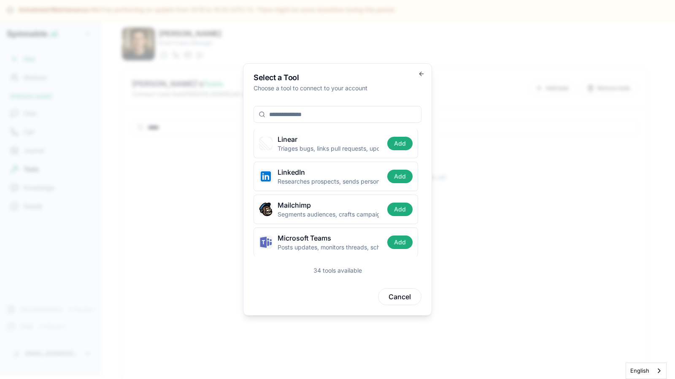 The image size is (675, 379). Describe the element at coordinates (399, 297) in the screenshot. I see `button: Cancel` at that location.